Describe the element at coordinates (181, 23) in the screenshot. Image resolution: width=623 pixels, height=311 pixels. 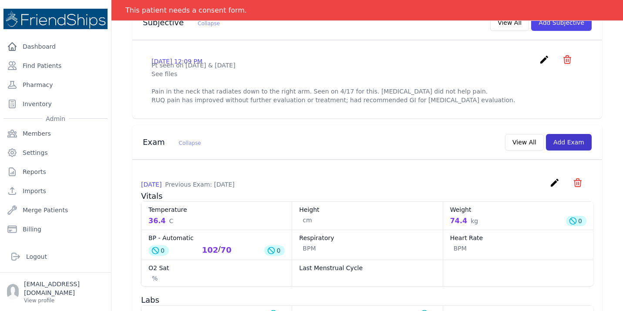
I see `h3: Subjective` at that location.